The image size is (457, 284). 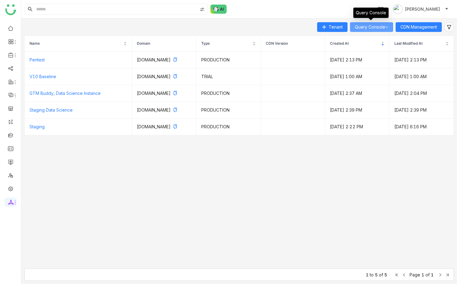 I want to click on span: Tenant, so click(x=336, y=27).